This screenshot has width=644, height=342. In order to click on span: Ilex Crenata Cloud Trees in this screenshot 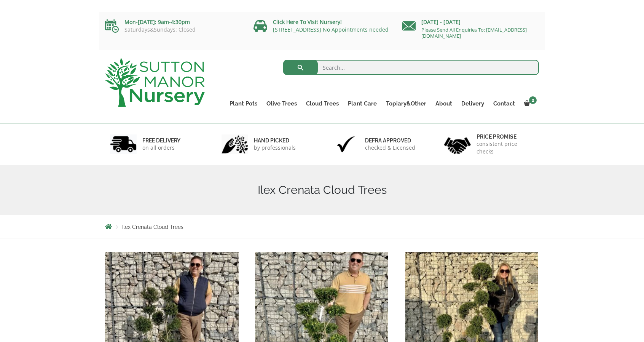, I will do `click(153, 227)`.